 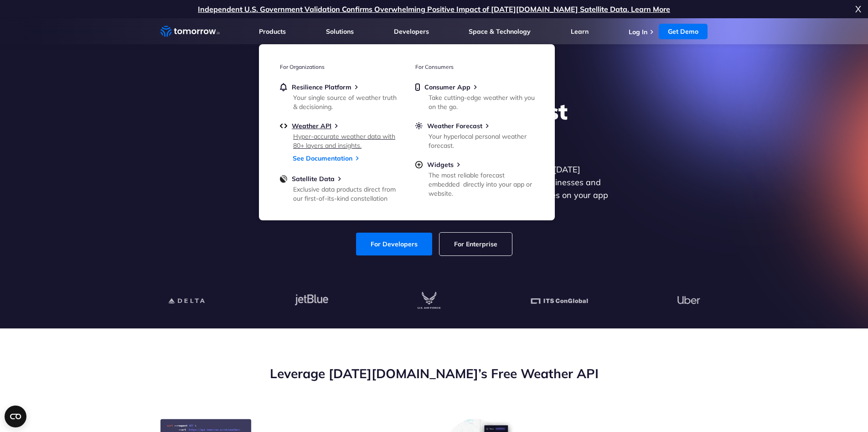 I want to click on a: Weather APIHyper-accurate weather data with 80+ layers and insights., so click(x=339, y=136).